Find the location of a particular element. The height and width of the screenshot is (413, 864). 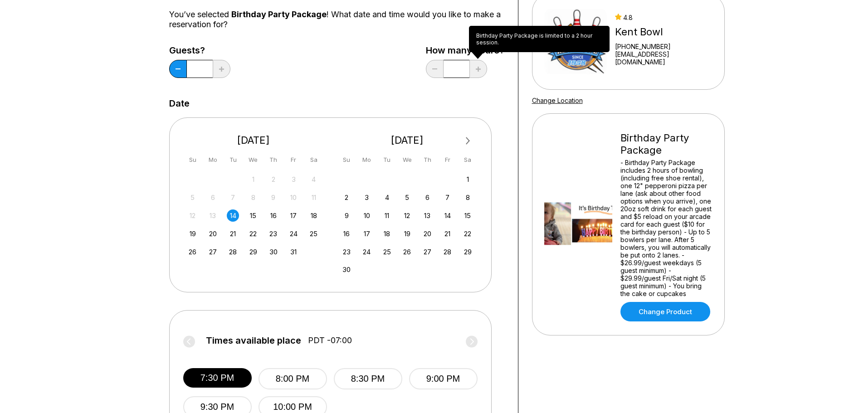

div: Choose Sunday, October 26th, 2025 is located at coordinates (192, 252).